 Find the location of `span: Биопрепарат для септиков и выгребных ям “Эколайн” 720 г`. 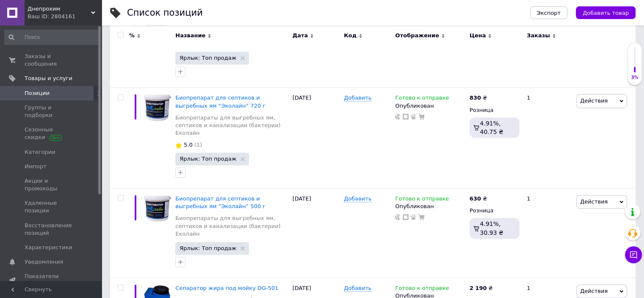

span: Биопрепарат для септиков и выгребных ям “Эколайн” 720 г is located at coordinates (220, 101).